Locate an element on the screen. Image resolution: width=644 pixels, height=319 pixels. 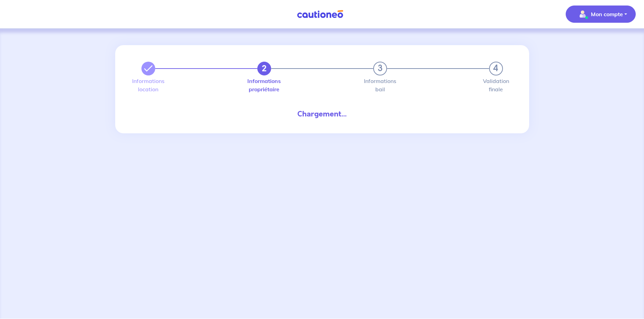
img: illu_account_valid_menu.svg is located at coordinates (583, 14).